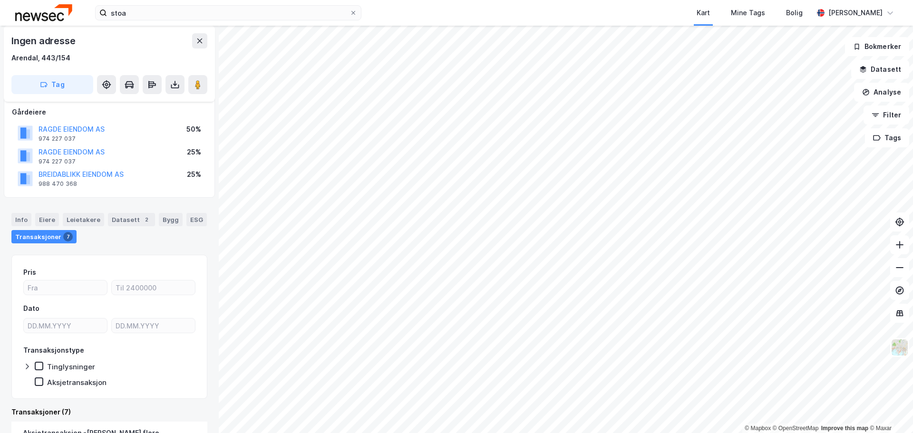 This screenshot has width=913, height=433. I want to click on button: Tags, so click(887, 138).